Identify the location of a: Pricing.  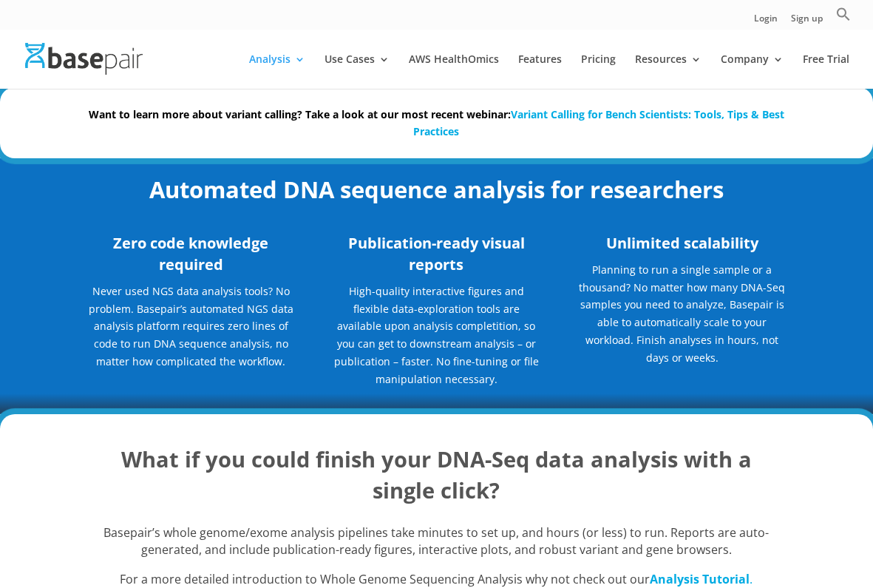
(598, 71).